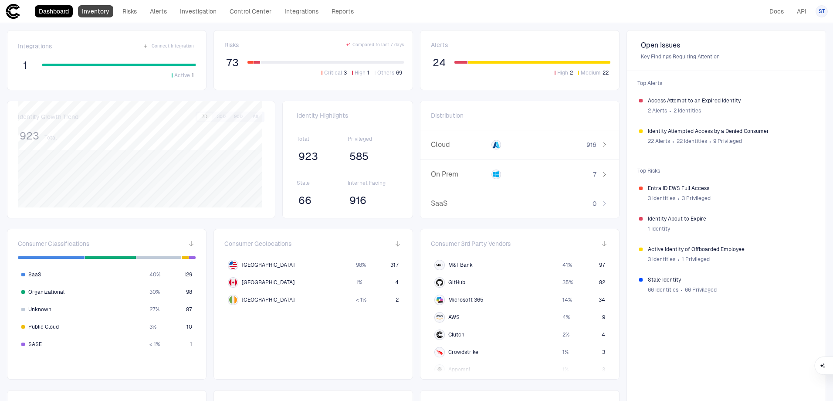 This screenshot has width=833, height=401. What do you see at coordinates (659, 229) in the screenshot?
I see `span: 1 Identity` at bounding box center [659, 229].